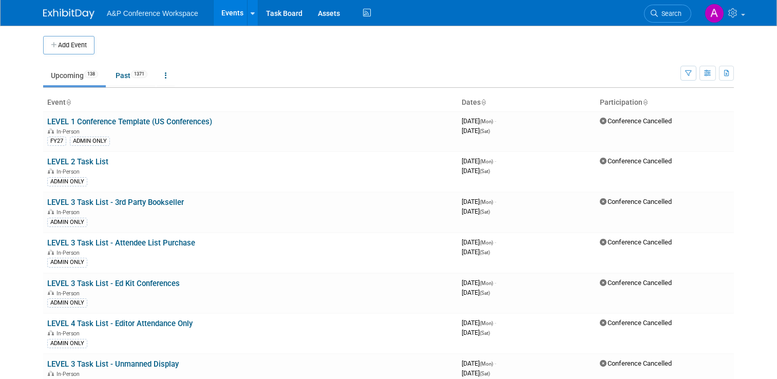  Describe the element at coordinates (56, 141) in the screenshot. I see `div: FY27` at that location.